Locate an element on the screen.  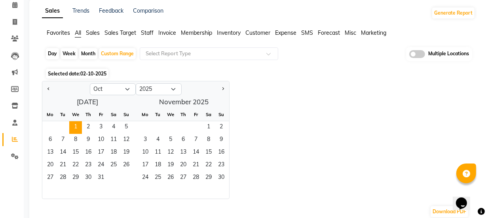
span: 31 is located at coordinates (101, 178).